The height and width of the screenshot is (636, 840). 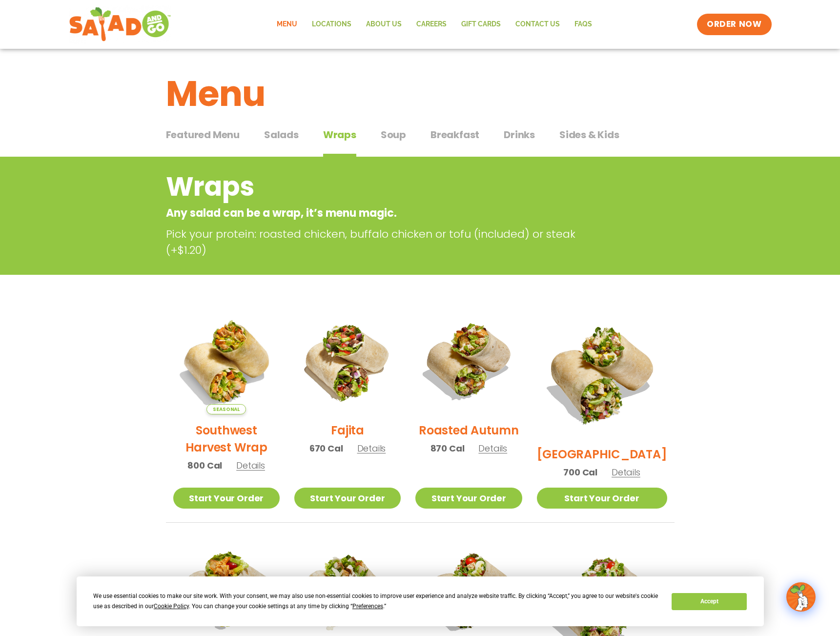 I want to click on span: 700 Cal, so click(x=580, y=472).